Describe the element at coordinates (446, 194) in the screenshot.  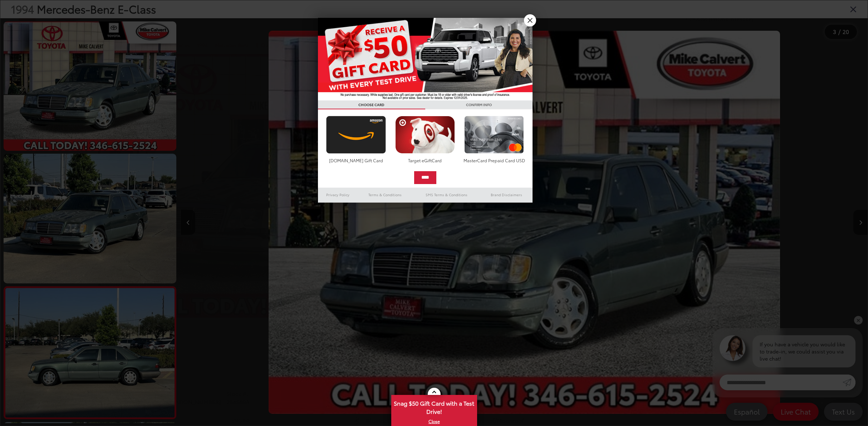
I see `a: SMS Terms & Conditions` at that location.